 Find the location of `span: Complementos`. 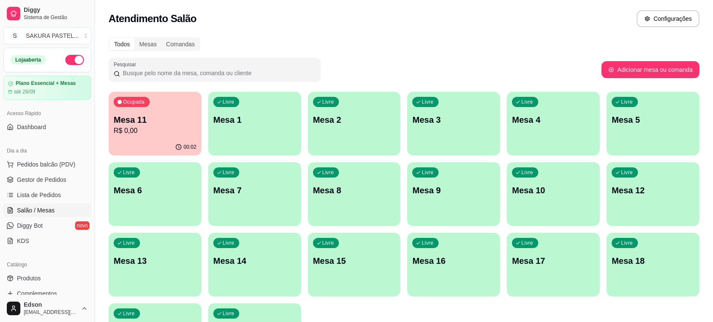

span: Complementos is located at coordinates (37, 293).